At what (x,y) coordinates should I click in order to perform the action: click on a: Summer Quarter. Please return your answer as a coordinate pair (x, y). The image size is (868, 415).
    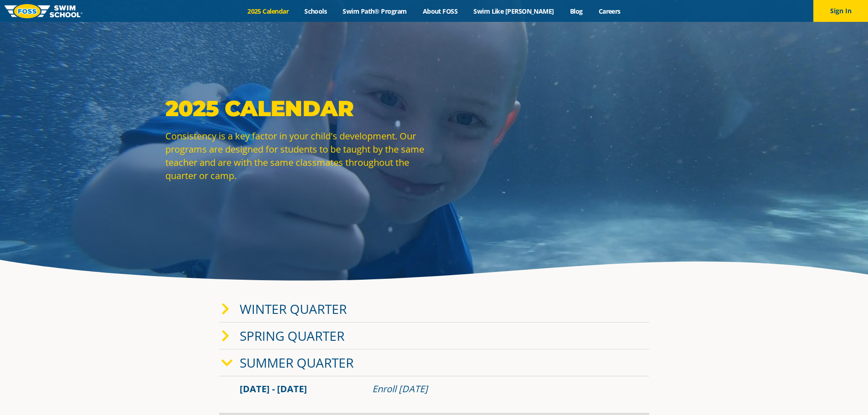
    Looking at the image, I should click on (296, 363).